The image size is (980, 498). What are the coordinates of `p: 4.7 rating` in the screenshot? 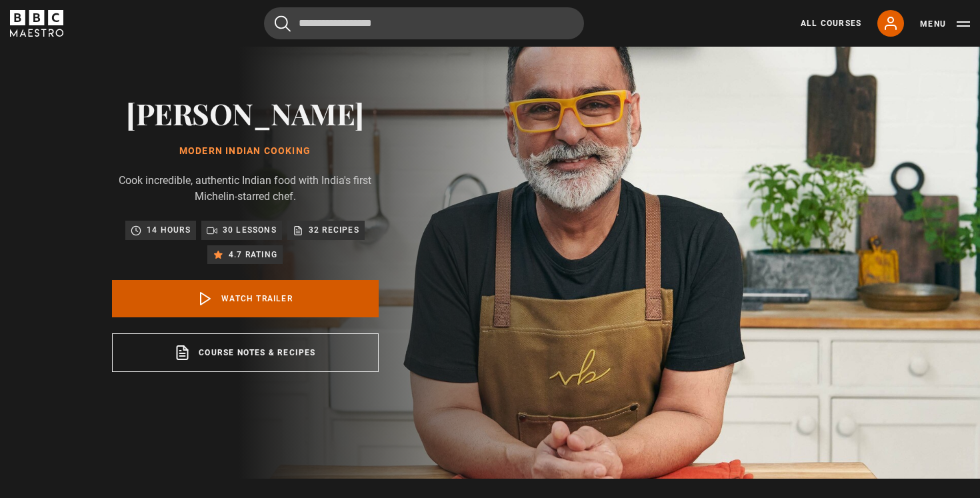 It's located at (253, 254).